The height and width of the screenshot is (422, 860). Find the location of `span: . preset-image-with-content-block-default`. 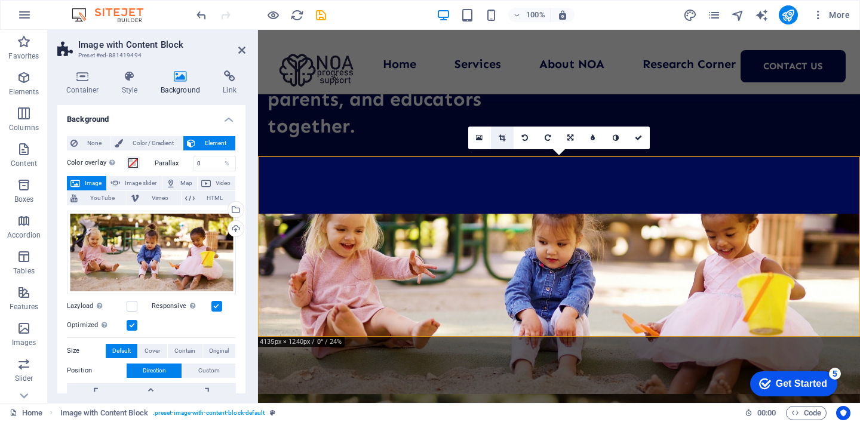

span: . preset-image-with-content-block-default is located at coordinates (209, 413).